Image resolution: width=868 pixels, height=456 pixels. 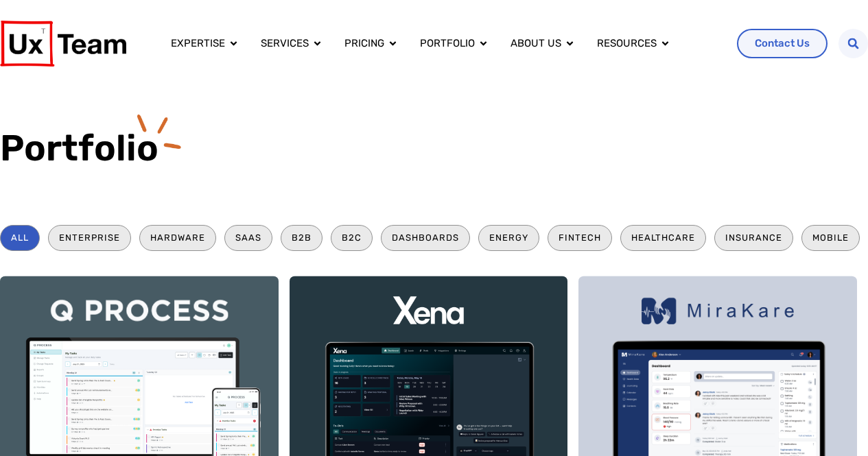 What do you see at coordinates (782, 43) in the screenshot?
I see `a: Contact Us` at bounding box center [782, 43].